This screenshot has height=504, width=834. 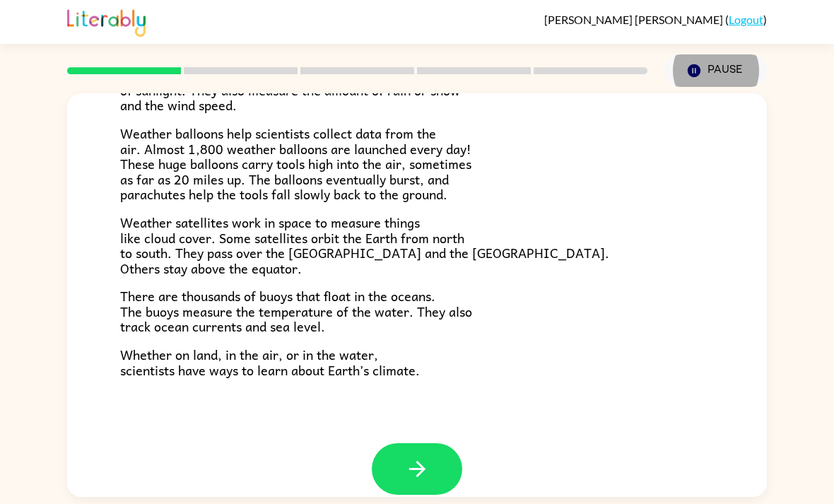 What do you see at coordinates (715, 71) in the screenshot?
I see `button: Pause` at bounding box center [715, 71].